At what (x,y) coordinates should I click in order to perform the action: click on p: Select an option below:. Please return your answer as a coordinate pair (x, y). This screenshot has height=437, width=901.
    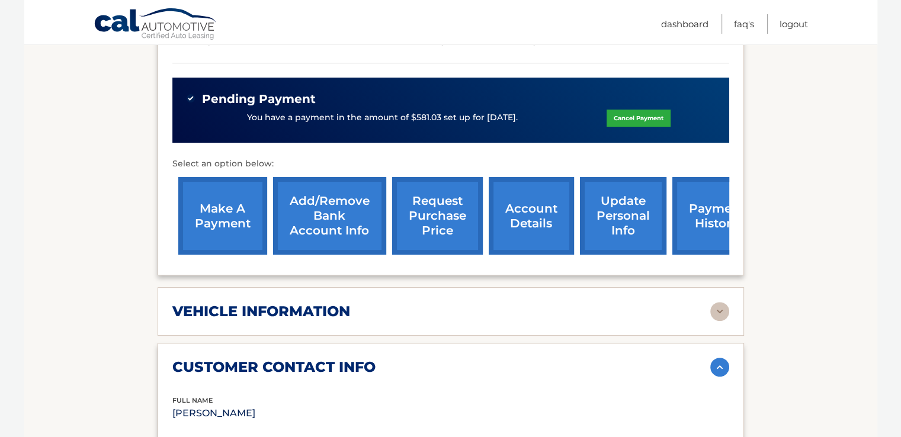
    Looking at the image, I should click on (451, 164).